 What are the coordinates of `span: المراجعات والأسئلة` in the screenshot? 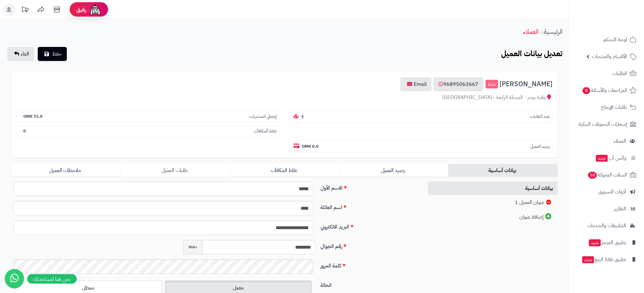 It's located at (604, 90).